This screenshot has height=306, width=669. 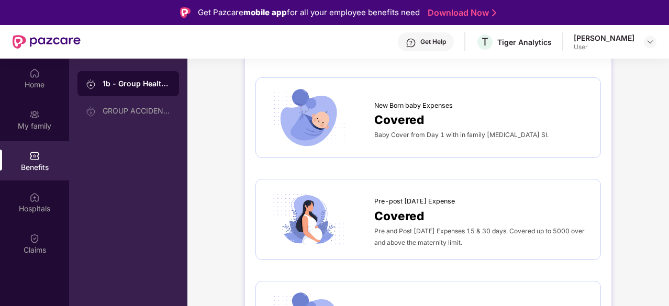 I want to click on img: svg+xml;base64,PHN2ZyBpZD0iQmVuZWZpdHMiIHhtbG5zPSJodHRwOi8vd3d3LnczLm9yZy8yMDAwL3N2ZyIgd2lkdGg9Ij..., so click(x=35, y=156).